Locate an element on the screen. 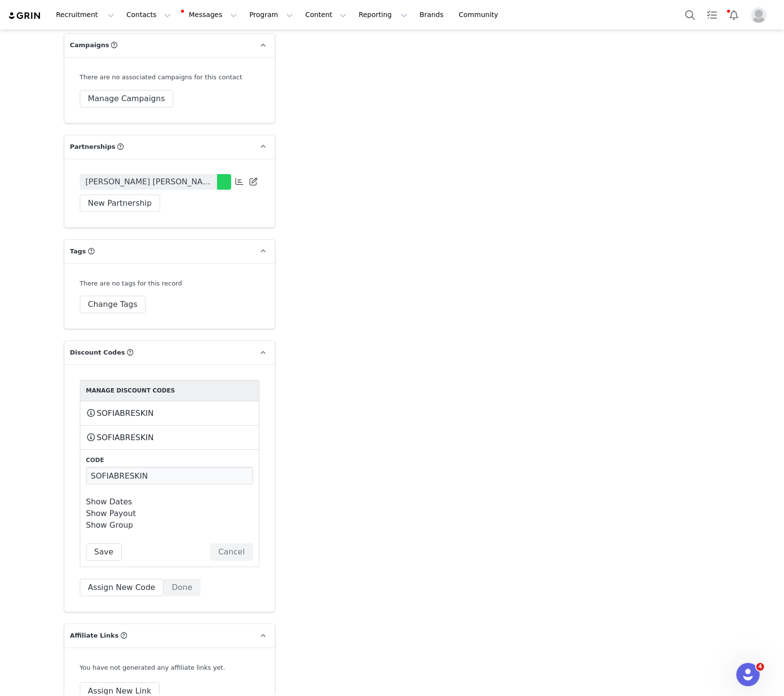 This screenshot has width=784, height=696. button: Reporting is located at coordinates (383, 14).